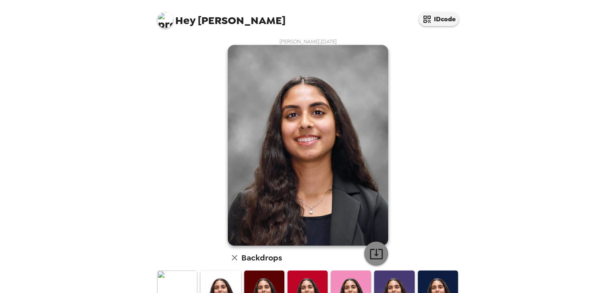 The height and width of the screenshot is (293, 616). Describe the element at coordinates (438, 19) in the screenshot. I see `button: IDcode` at that location.